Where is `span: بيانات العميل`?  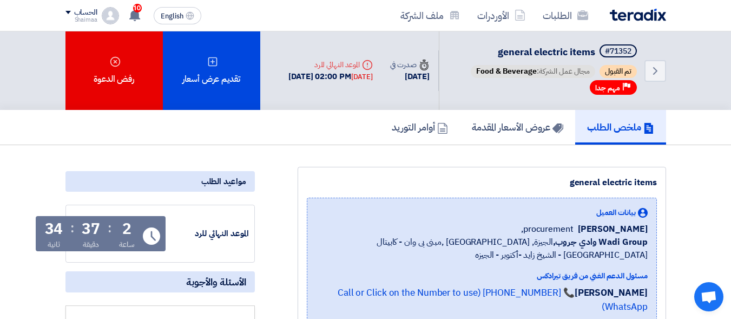 span: بيانات العميل is located at coordinates (616, 212).